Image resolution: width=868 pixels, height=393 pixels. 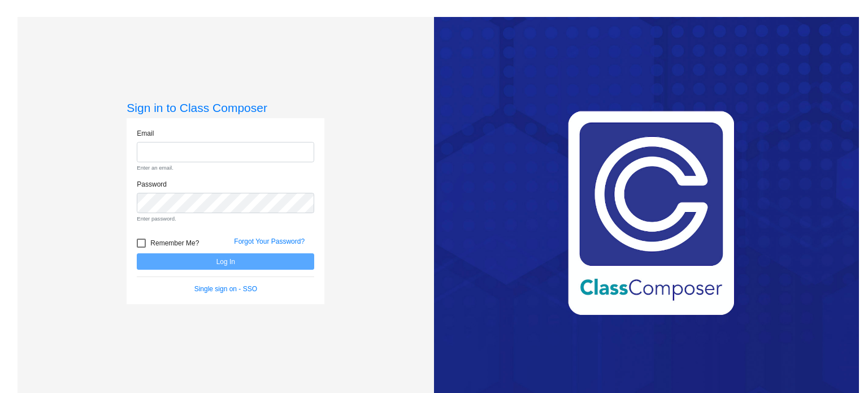 I want to click on a: Forgot Your Password?, so click(x=269, y=242).